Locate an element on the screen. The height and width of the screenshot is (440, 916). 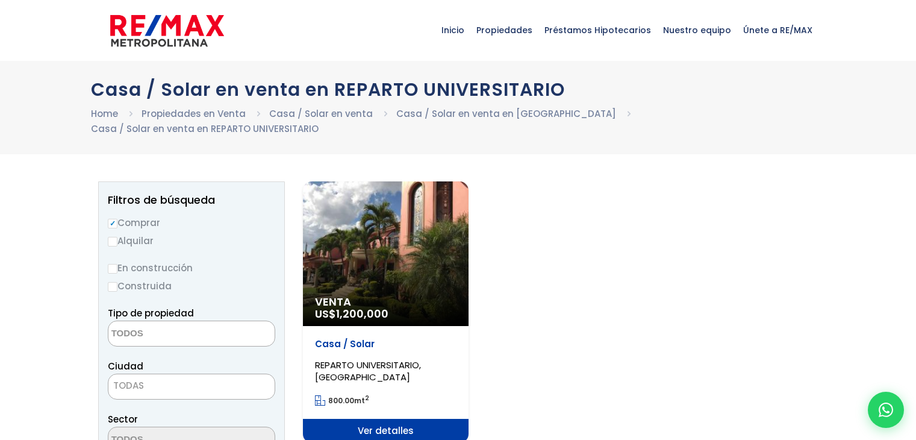
span: mt is located at coordinates (342, 400).